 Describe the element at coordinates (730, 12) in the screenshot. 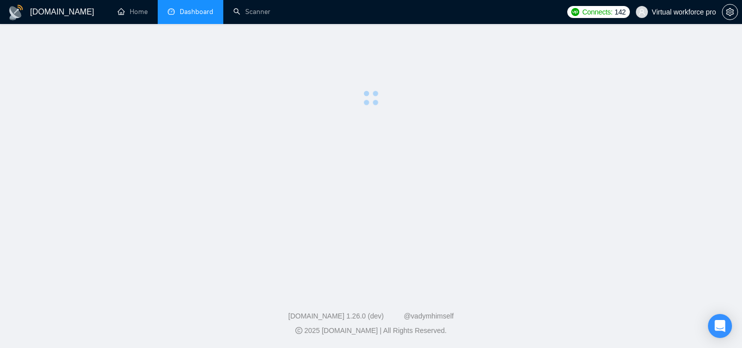

I see `button: setting` at that location.